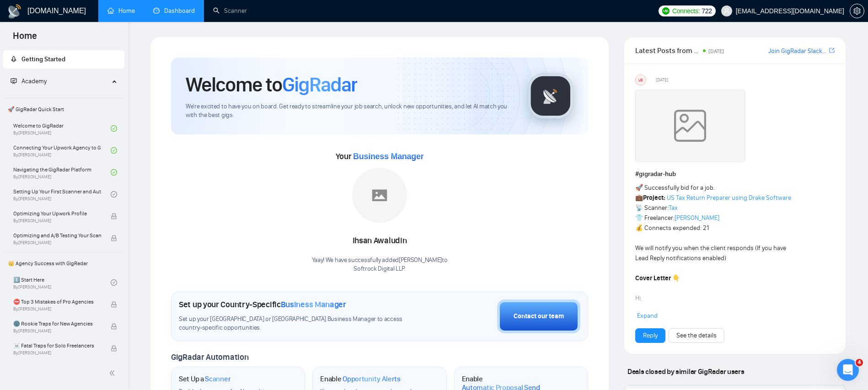 This screenshot has height=390, width=868. What do you see at coordinates (57, 302) in the screenshot?
I see `span: ⛔ Top 3 Mistakes of Pro Agencies` at bounding box center [57, 302].